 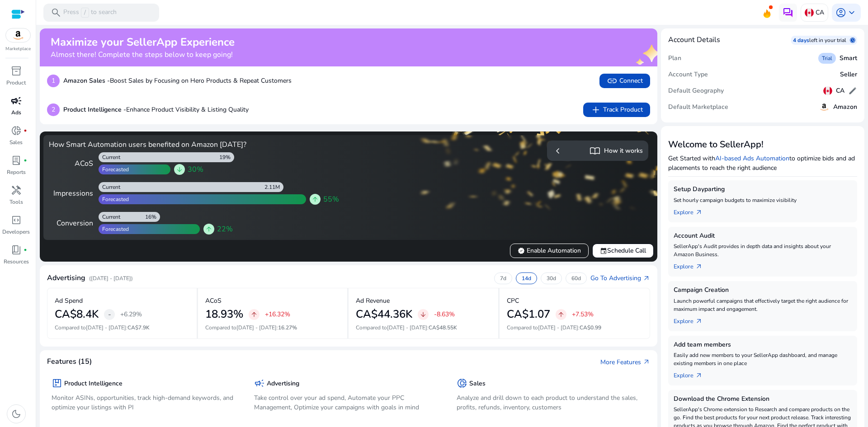 I want to click on p: CA, so click(x=820, y=12).